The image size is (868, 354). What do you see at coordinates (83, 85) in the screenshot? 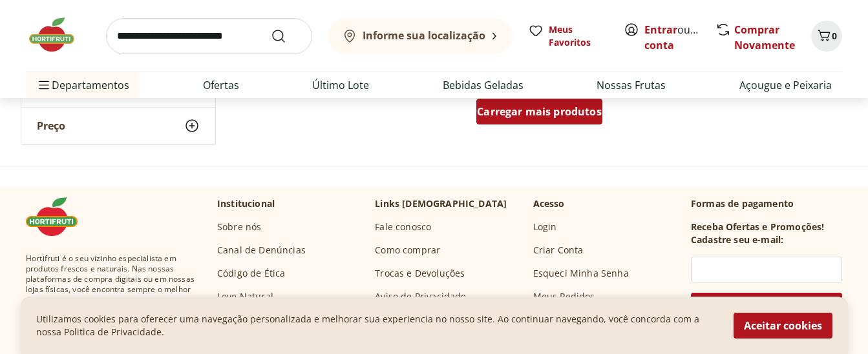
I see `span: Departamentos` at bounding box center [83, 85].